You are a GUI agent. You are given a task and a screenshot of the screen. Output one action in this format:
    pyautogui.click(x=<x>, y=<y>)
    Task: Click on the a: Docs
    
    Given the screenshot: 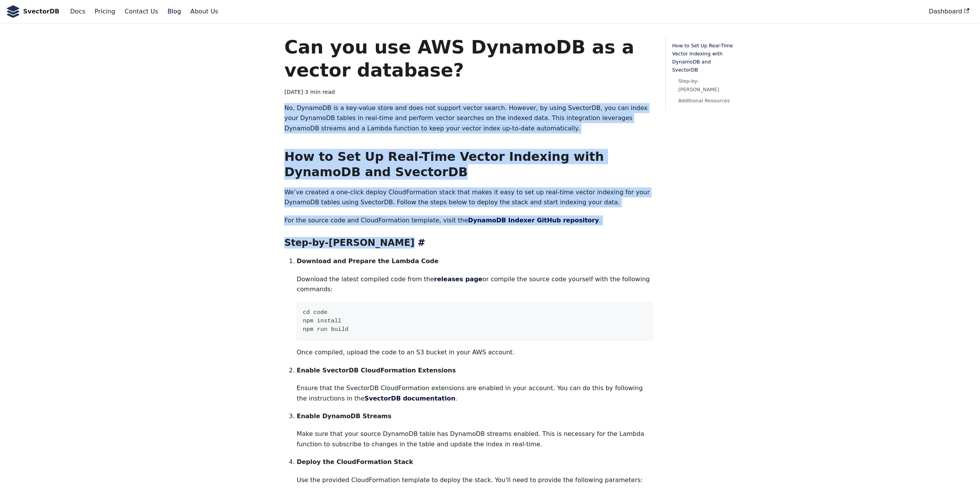 What is the action you would take?
    pyautogui.click(x=77, y=11)
    